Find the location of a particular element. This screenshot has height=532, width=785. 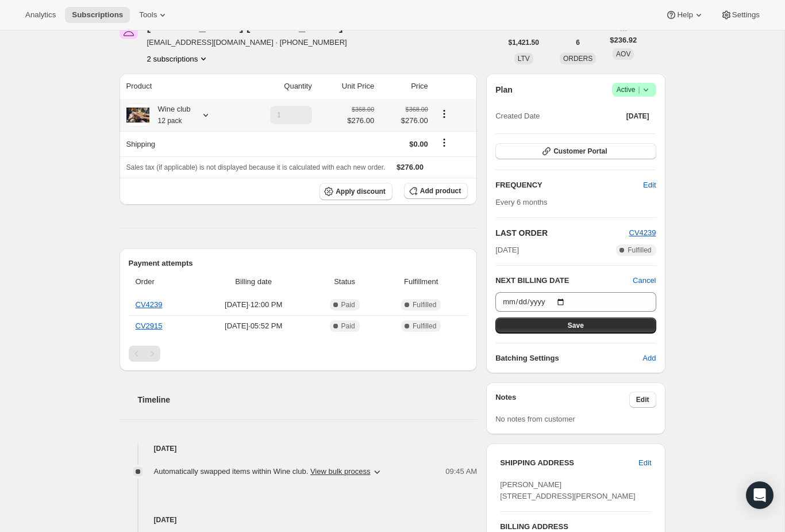

button: Subscriptions is located at coordinates (97, 15).